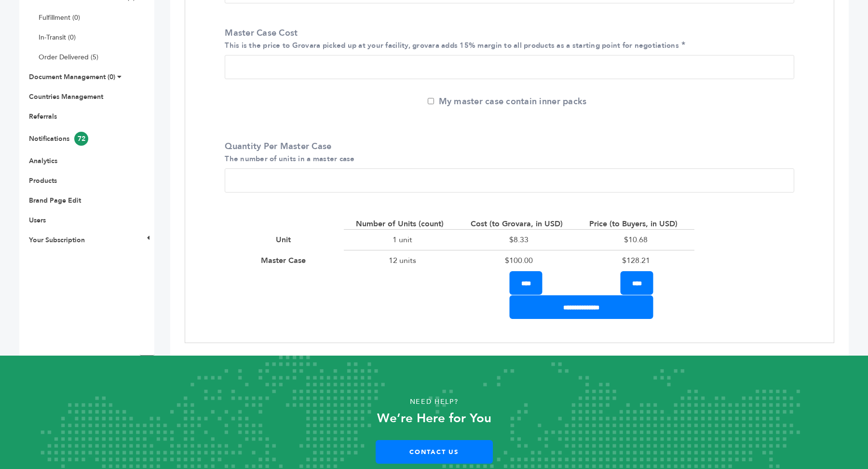 This screenshot has width=868, height=469. Describe the element at coordinates (43, 116) in the screenshot. I see `a: Referrals` at that location.